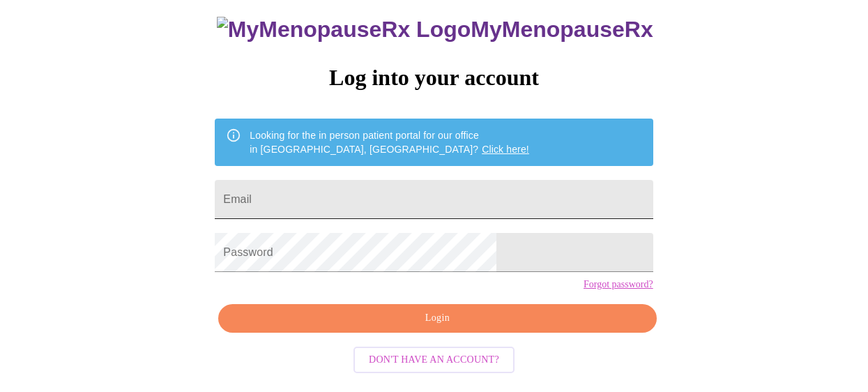  Describe the element at coordinates (505, 150) in the screenshot. I see `a: Click here!` at that location.